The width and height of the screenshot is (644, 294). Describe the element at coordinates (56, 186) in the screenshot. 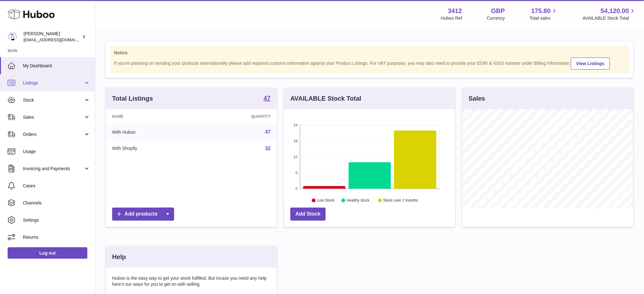

I see `span: Cases` at that location.